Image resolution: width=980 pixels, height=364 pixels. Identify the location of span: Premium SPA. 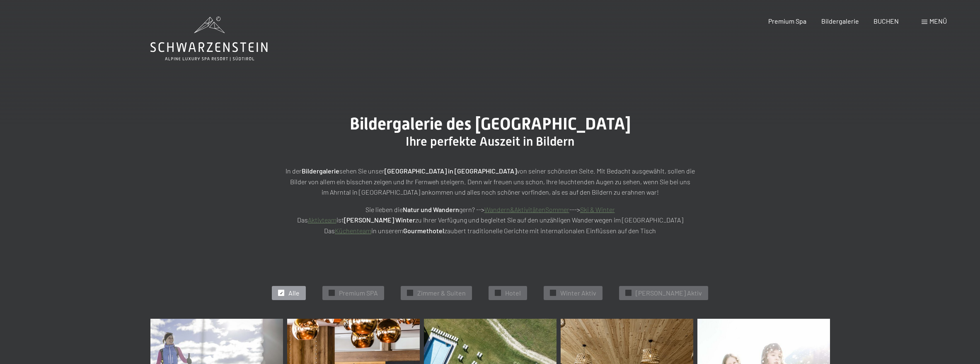
(359, 293).